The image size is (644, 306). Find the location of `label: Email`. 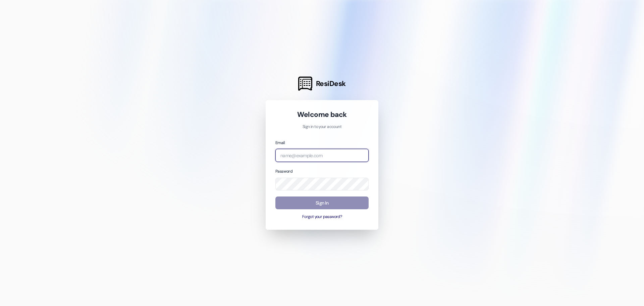

label: Email is located at coordinates (280, 143).